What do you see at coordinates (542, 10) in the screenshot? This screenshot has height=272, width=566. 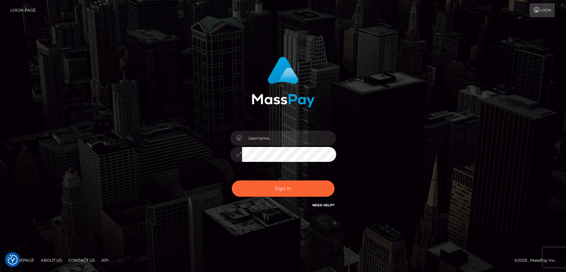 I see `a: Login` at bounding box center [542, 10].